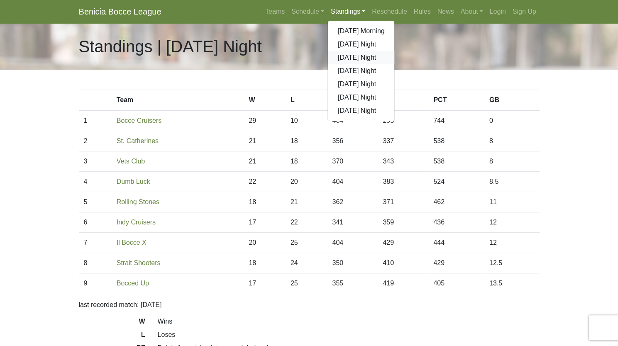  I want to click on a: Strait Shooters, so click(139, 263).